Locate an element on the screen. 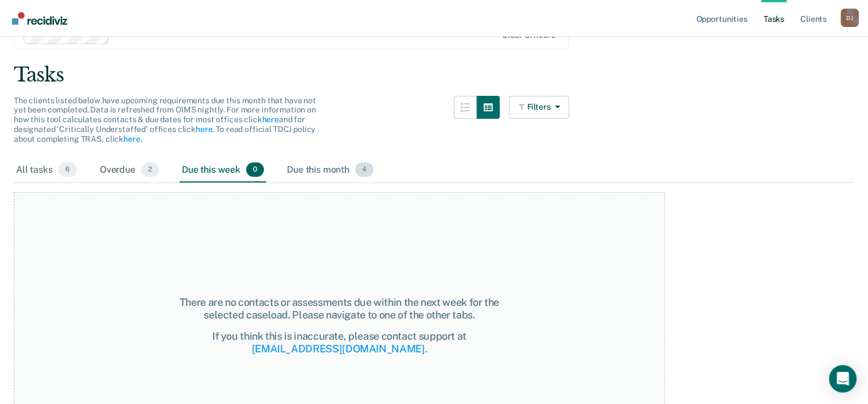 The height and width of the screenshot is (404, 868). div: All tasks6 is located at coordinates (46, 170).